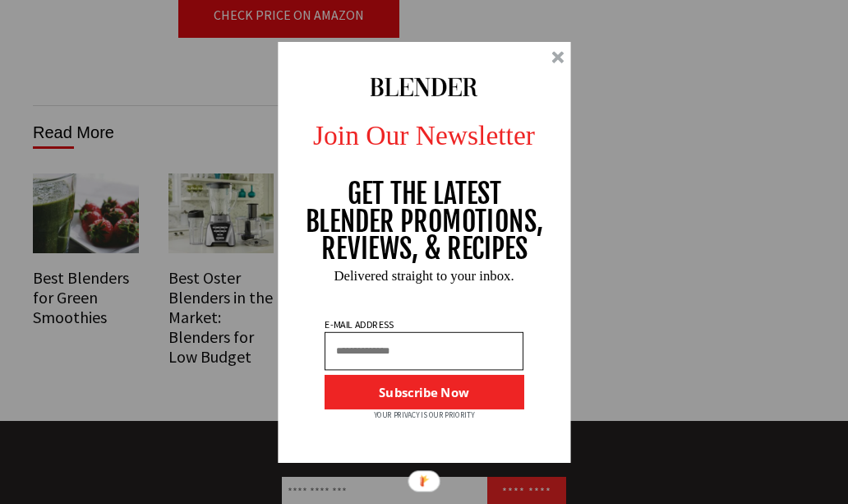 This screenshot has height=504, width=848. Describe the element at coordinates (424, 414) in the screenshot. I see `p: YOUR PRIVACY IS OUR PRIORITY` at that location.